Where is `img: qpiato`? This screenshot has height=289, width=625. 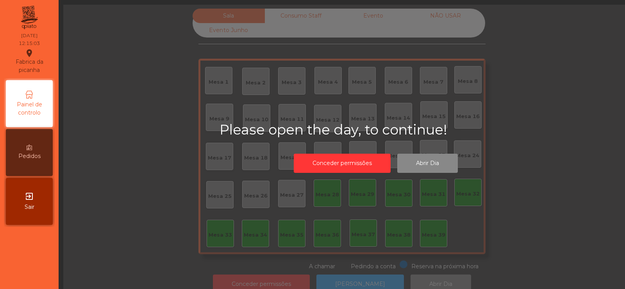 img: qpiato is located at coordinates (29, 18).